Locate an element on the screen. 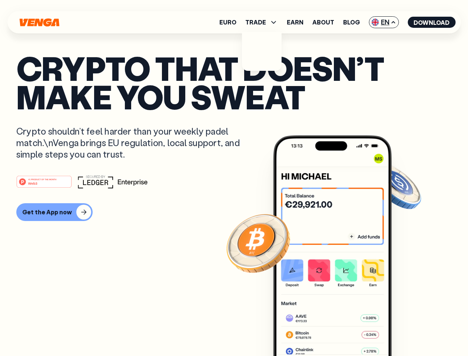 This screenshot has width=468, height=356. img: flag-uk is located at coordinates (375, 22).